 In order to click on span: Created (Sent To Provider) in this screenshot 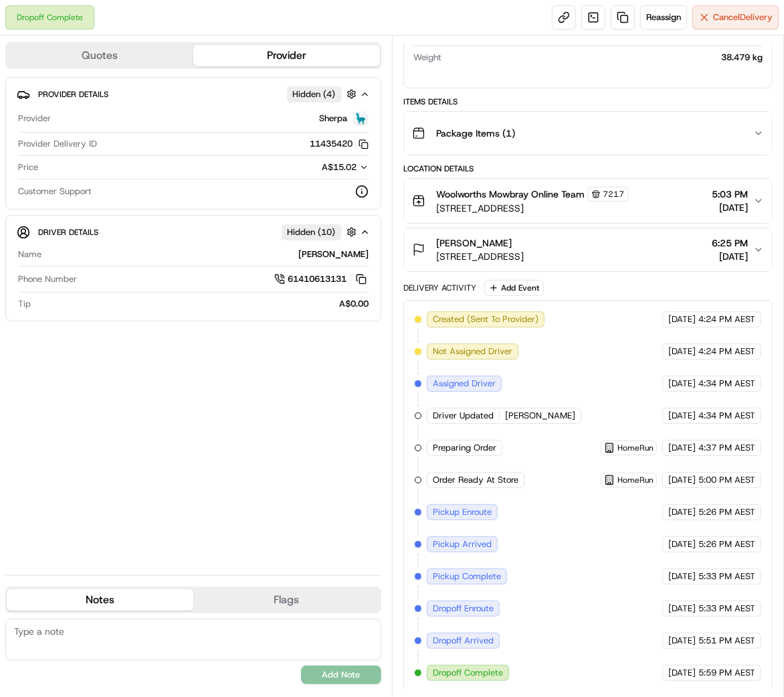, I will do `click(486, 319)`.